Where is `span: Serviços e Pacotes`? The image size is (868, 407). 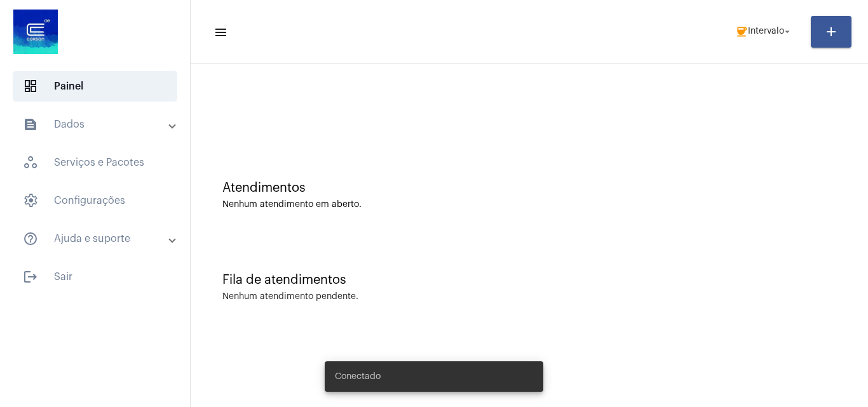 span: Serviços e Pacotes is located at coordinates (95, 163).